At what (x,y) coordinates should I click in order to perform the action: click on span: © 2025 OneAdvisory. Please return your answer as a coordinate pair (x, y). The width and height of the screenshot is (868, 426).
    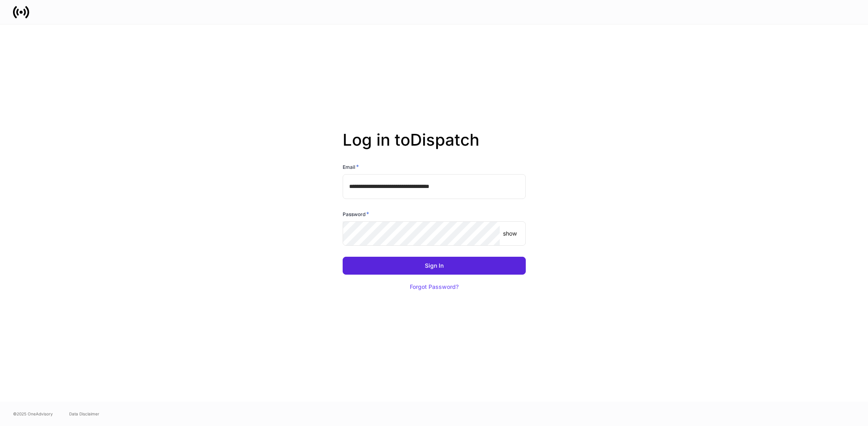
    Looking at the image, I should click on (33, 414).